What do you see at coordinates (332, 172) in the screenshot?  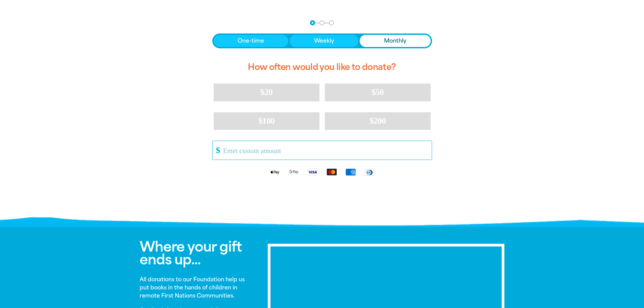 I see `img: Mastercard logo` at bounding box center [332, 172].